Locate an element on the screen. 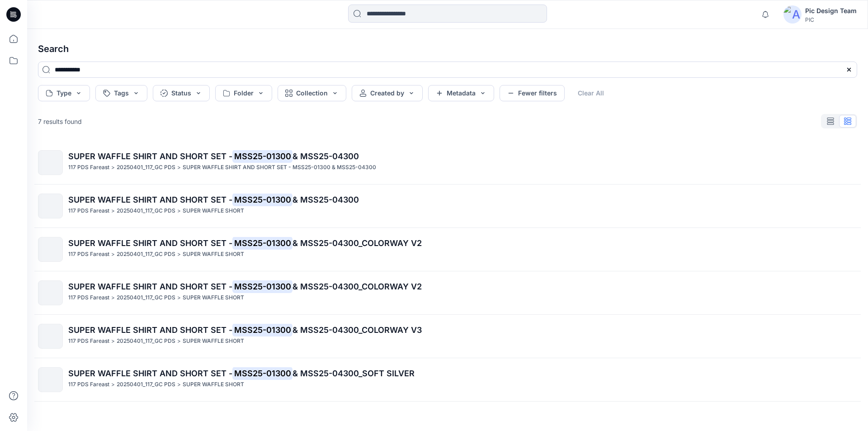 The height and width of the screenshot is (431, 868). span: & MSS25-04300_COLORWAY V3 is located at coordinates (357, 329).